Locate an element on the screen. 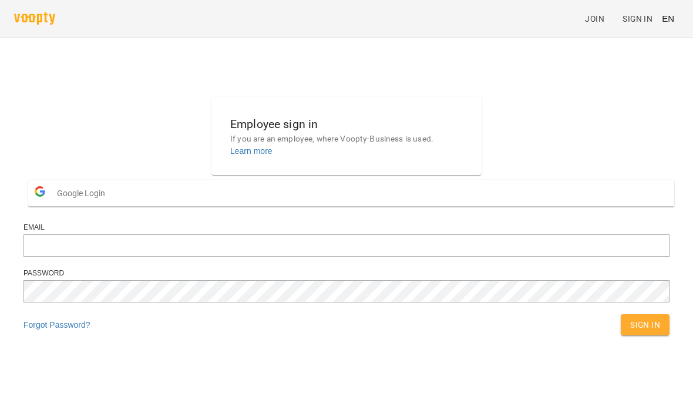 The height and width of the screenshot is (417, 693). button: Google Login is located at coordinates (351, 193).